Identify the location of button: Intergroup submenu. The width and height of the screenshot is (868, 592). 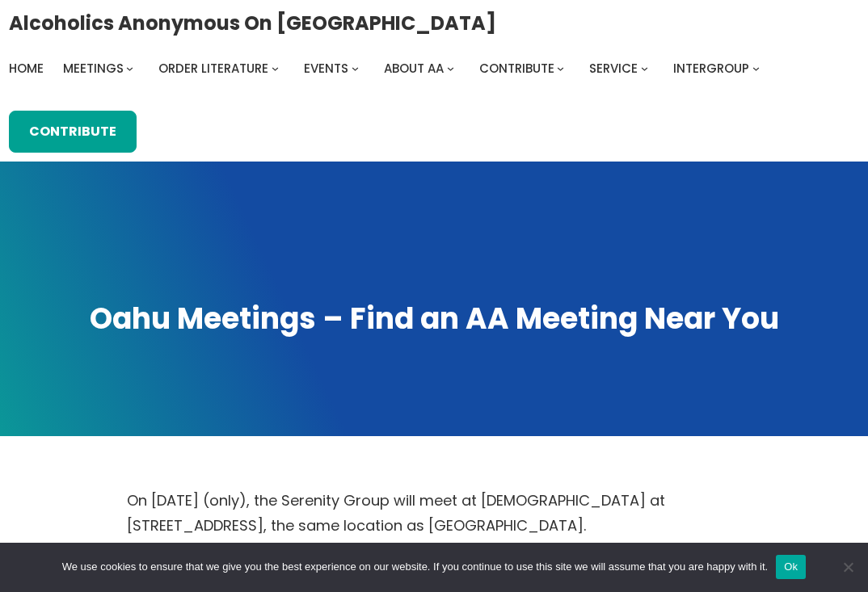
(755, 67).